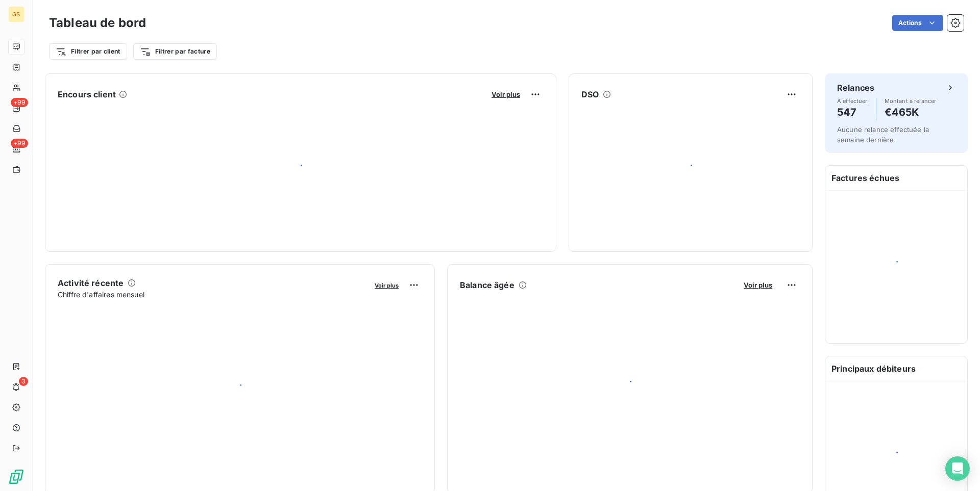 The width and height of the screenshot is (980, 491). I want to click on h4: €465K, so click(911, 112).